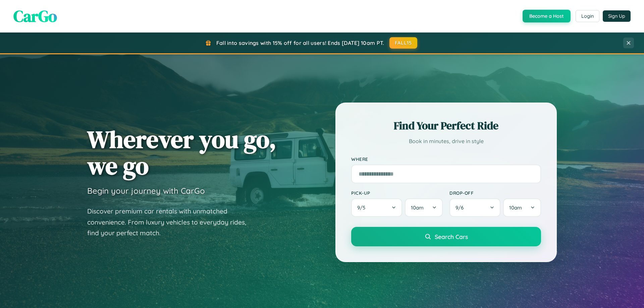 The height and width of the screenshot is (308, 644). Describe the element at coordinates (446, 126) in the screenshot. I see `h2: Find Your Perfect Ride` at that location.